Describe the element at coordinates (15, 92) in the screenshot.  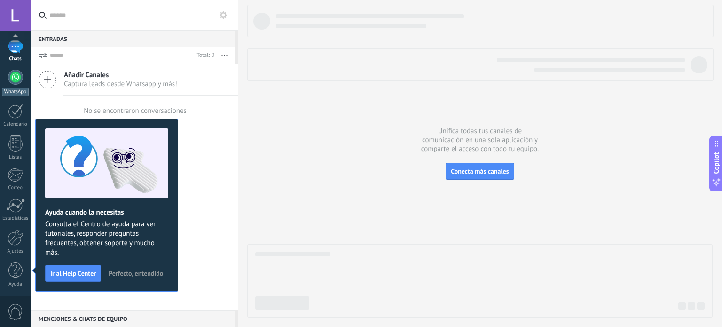
I see `div: WhatsApp` at that location.